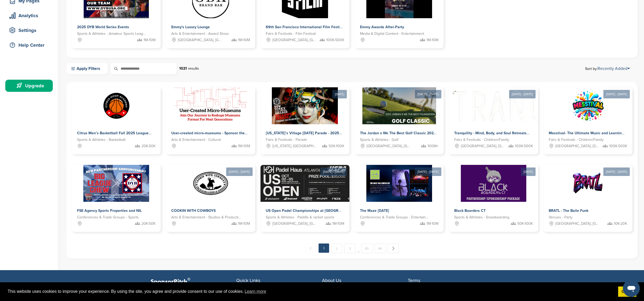 This screenshot has height=301, width=644. What do you see at coordinates (109, 210) in the screenshot?
I see `span: FSE Agency Sports Properties and NIL` at bounding box center [109, 210].